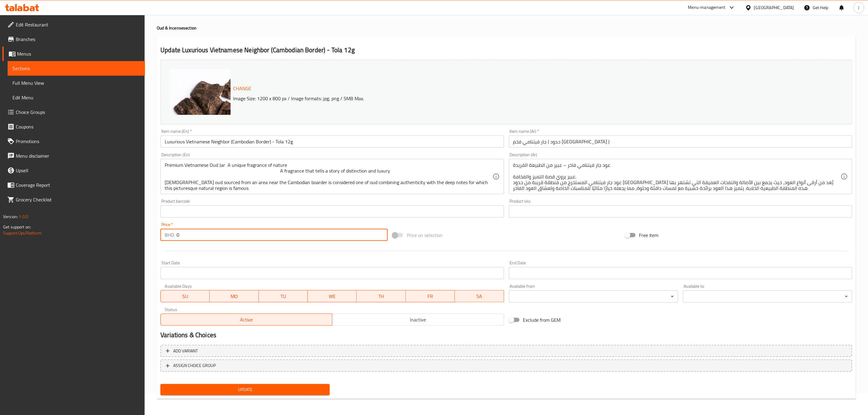 This screenshot has height=415, width=868. Describe the element at coordinates (425, 235) in the screenshot. I see `span: Price on selection` at that location.